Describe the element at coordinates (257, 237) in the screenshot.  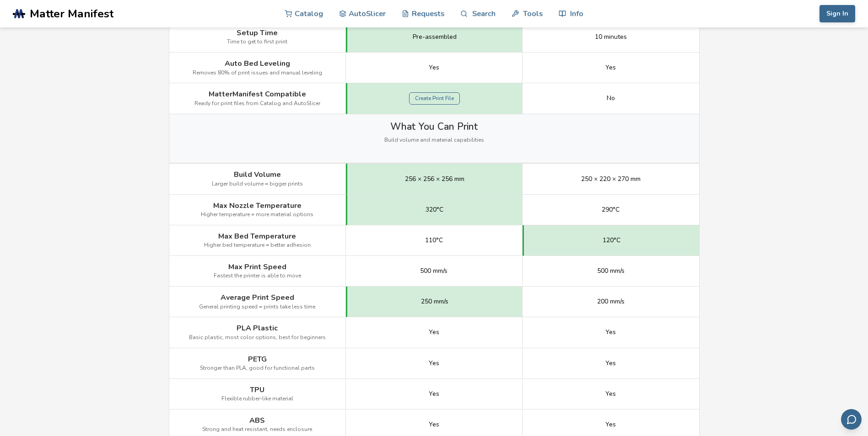
I see `span: Max Bed Temperature` at that location.